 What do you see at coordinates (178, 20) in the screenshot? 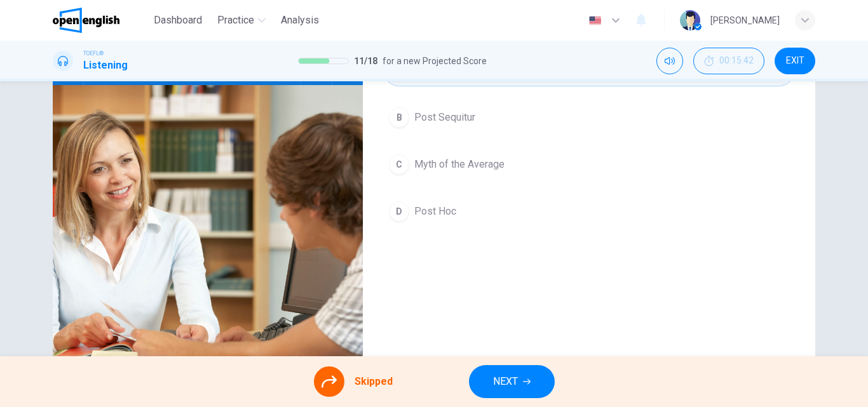
I see `button: Dashboard` at bounding box center [178, 20].